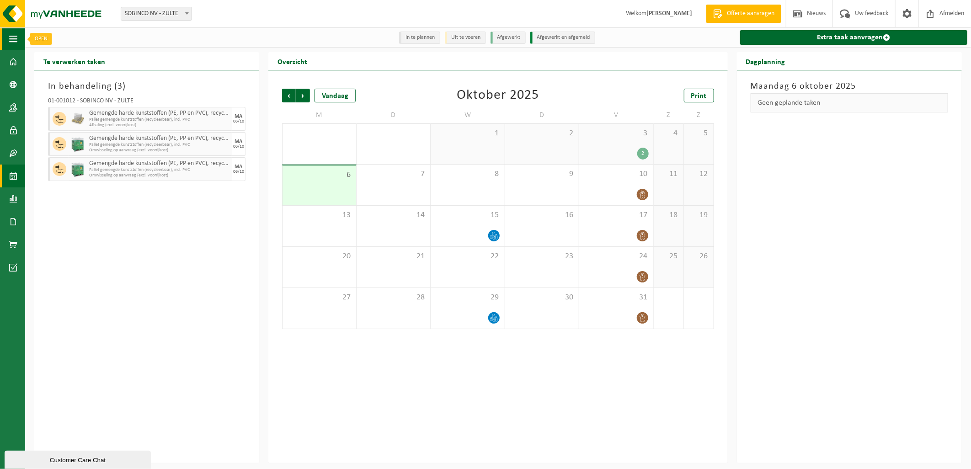 This screenshot has height=469, width=971. I want to click on li: In te plannen, so click(420, 38).